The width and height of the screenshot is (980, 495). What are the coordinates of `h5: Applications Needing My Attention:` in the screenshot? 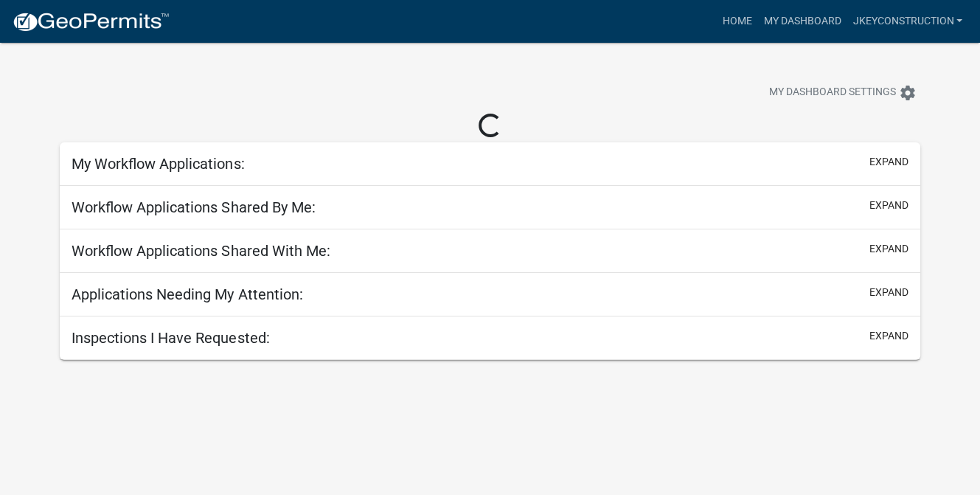 It's located at (187, 294).